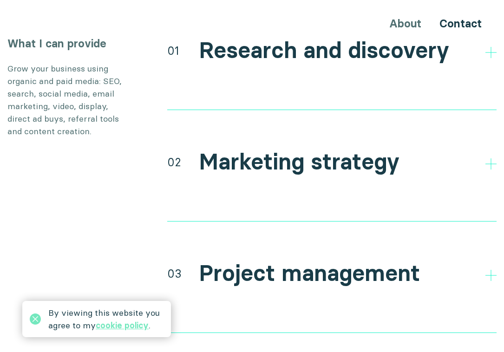  I want to click on h3: What I can provide, so click(68, 44).